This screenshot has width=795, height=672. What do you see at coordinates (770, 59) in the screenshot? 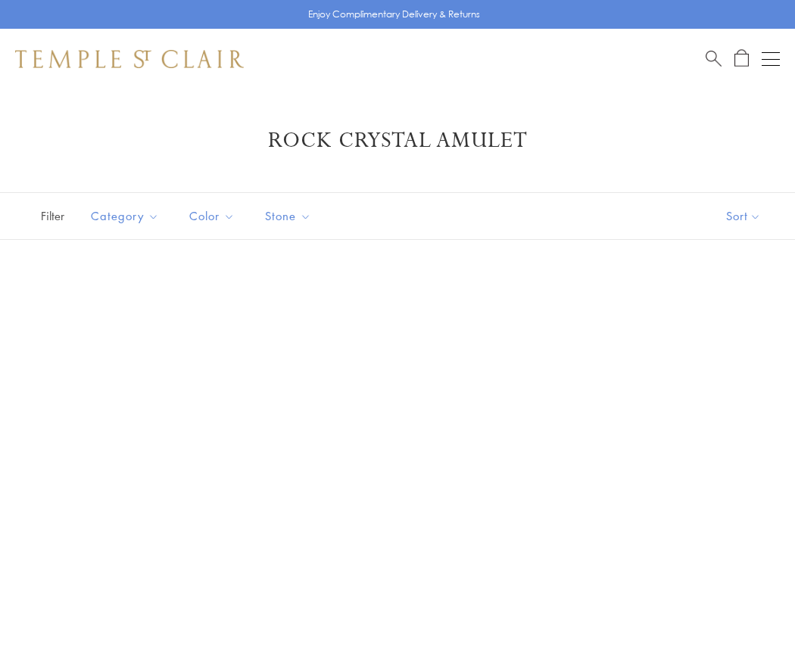
I see `button: Open navigation` at bounding box center [770, 59].